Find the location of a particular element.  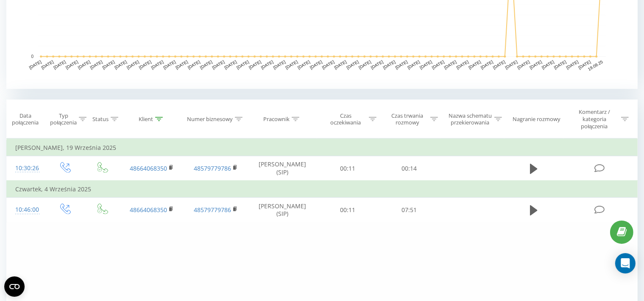

div: Status is located at coordinates (101, 119).